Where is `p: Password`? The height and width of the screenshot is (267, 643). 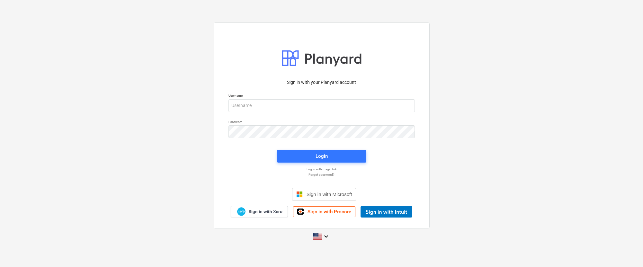
p: Password is located at coordinates (322, 122).